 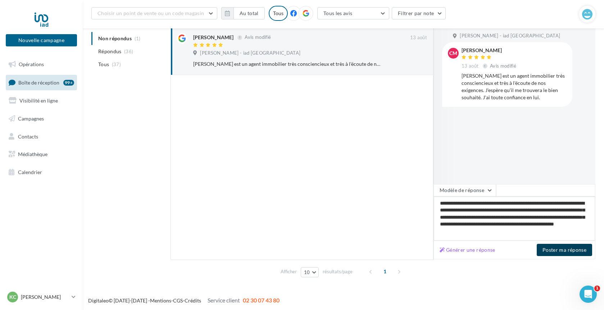 I want to click on a: Contacts, so click(x=41, y=137).